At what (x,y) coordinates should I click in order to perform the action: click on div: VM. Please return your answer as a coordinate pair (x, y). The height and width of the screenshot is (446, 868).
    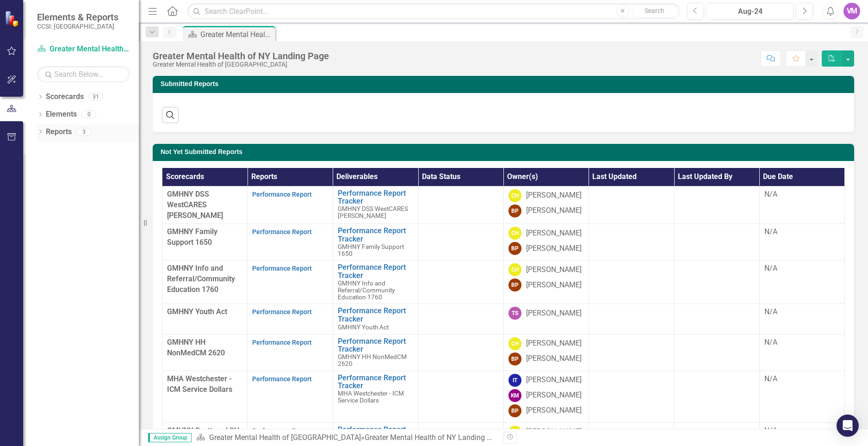
    Looking at the image, I should click on (852, 11).